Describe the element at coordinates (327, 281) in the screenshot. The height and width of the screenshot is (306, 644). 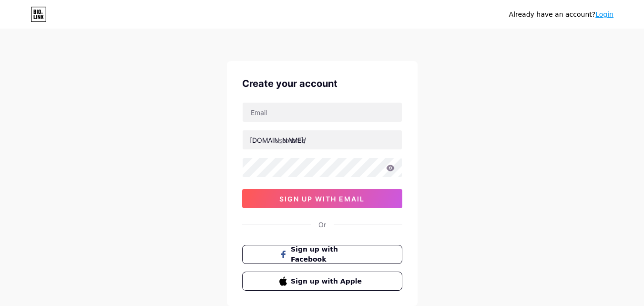
I see `span: Sign up with Apple` at that location.